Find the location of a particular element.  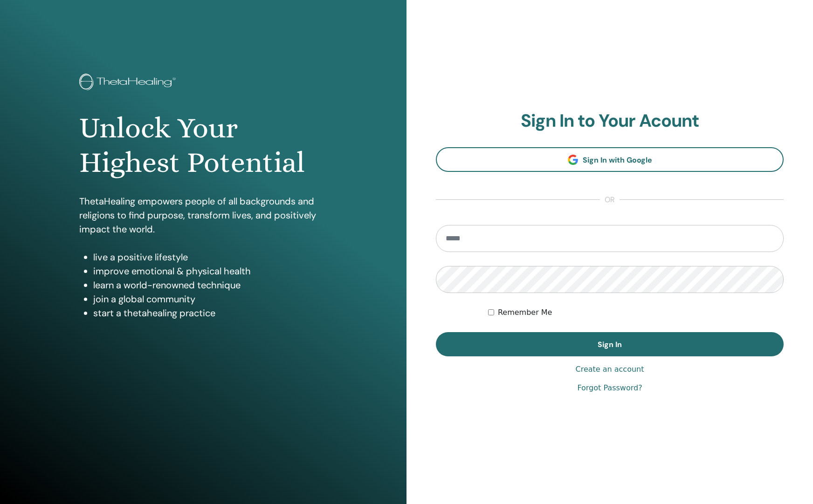

div: Keep me authenticated indefinitely or until I manually logout is located at coordinates (636, 312).